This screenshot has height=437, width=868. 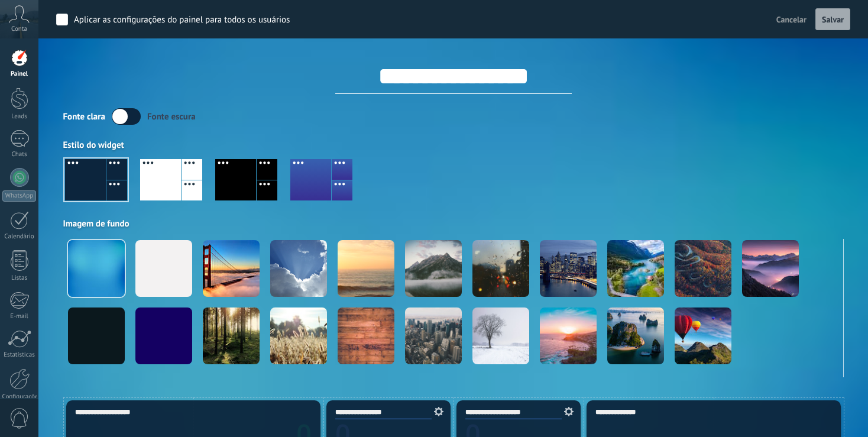 What do you see at coordinates (20, 396) in the screenshot?
I see `div: Configurações` at bounding box center [20, 396].